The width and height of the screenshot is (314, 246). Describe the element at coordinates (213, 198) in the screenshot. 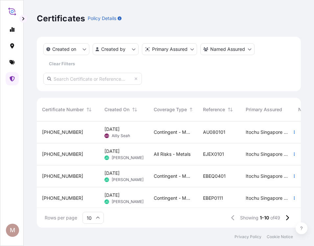

I see `span: EBEP0111` at that location.